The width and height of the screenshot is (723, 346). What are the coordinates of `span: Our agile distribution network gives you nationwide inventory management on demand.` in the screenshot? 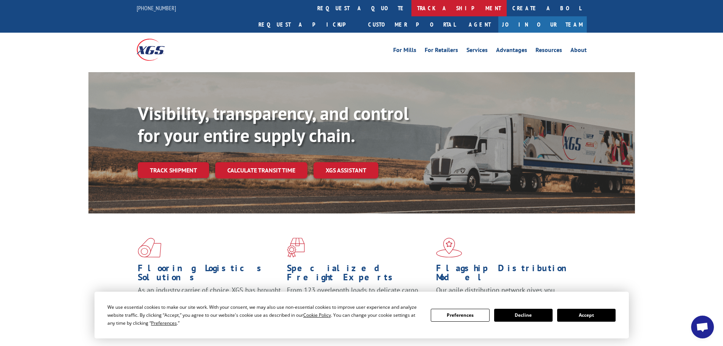 It's located at (506, 294).